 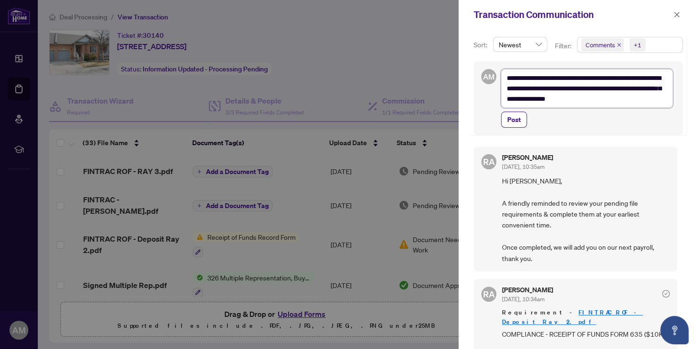 What do you see at coordinates (638, 45) in the screenshot?
I see `div: +1` at bounding box center [638, 45].